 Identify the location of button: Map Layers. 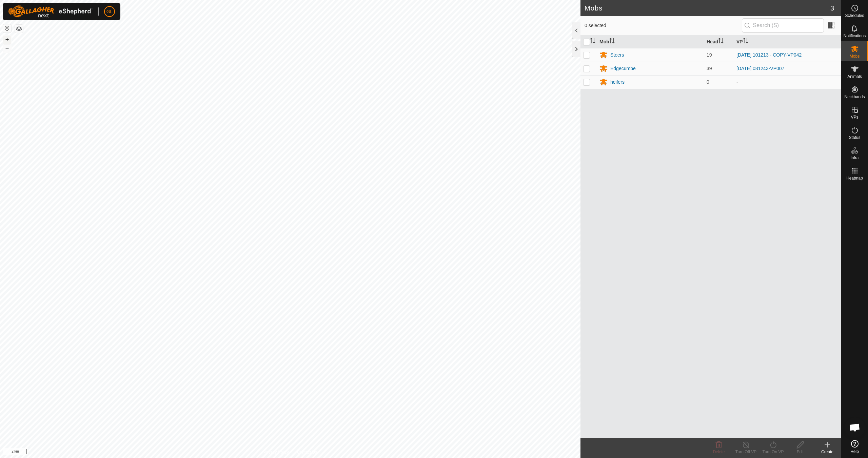
(19, 29).